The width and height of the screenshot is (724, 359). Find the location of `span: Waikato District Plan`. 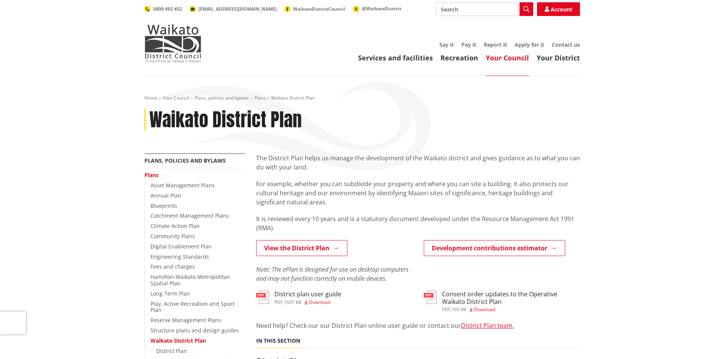

span: Waikato District Plan is located at coordinates (293, 98).